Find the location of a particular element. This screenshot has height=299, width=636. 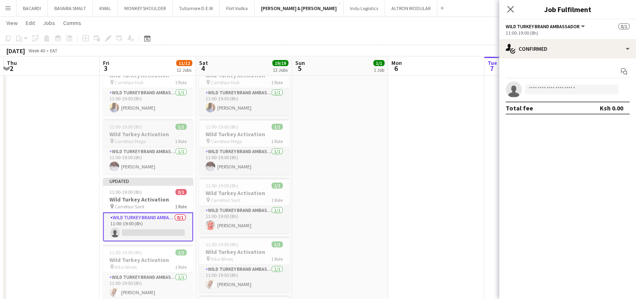

a: View is located at coordinates (12, 23).